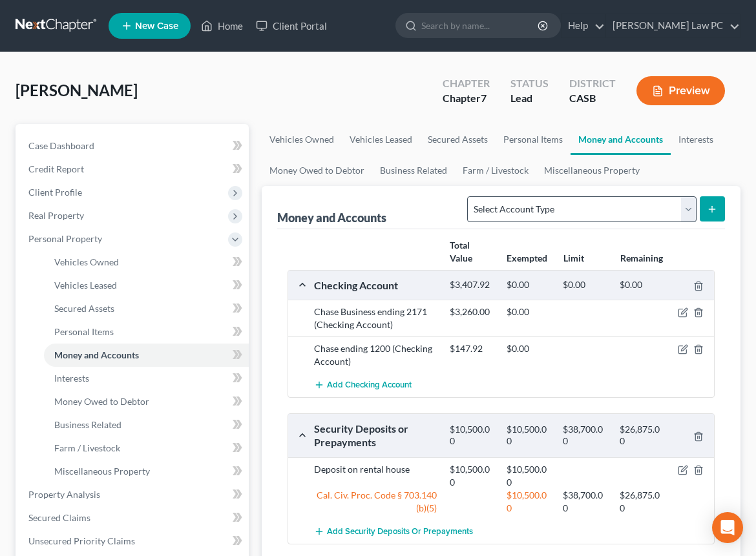 The width and height of the screenshot is (756, 556). What do you see at coordinates (133, 541) in the screenshot?
I see `a: Unsecured Priority Claims` at bounding box center [133, 541].